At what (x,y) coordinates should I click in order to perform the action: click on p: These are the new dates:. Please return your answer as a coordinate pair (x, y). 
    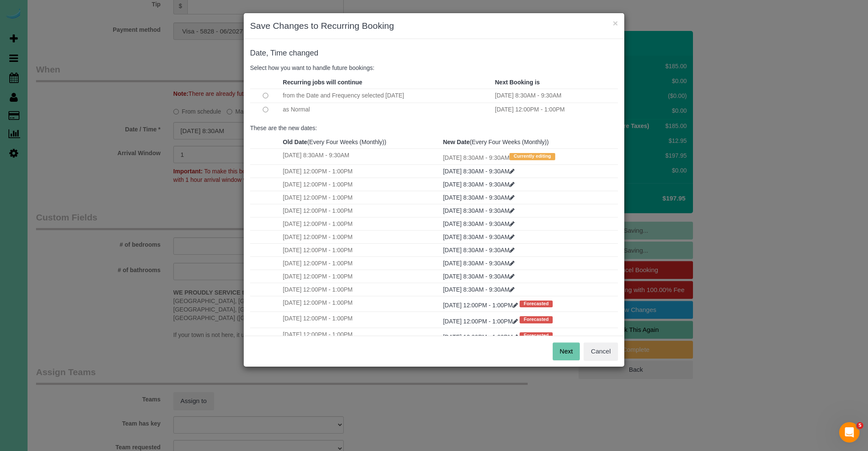
    Looking at the image, I should click on (434, 128).